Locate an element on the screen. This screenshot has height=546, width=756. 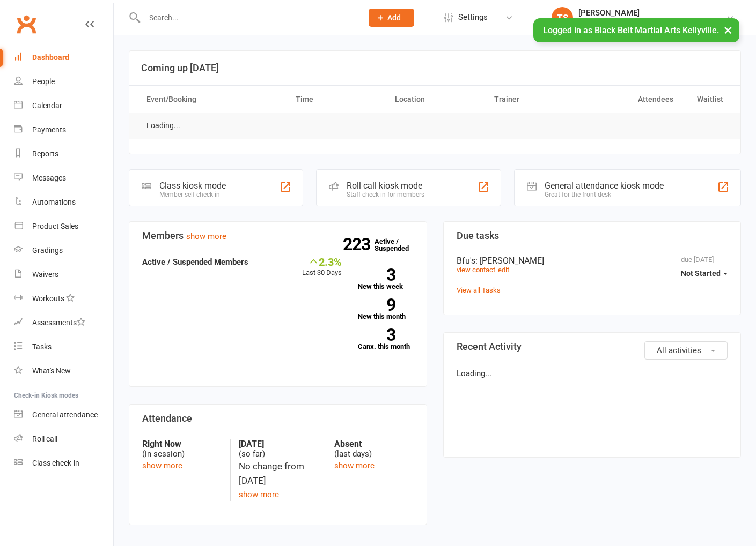
div: General attendance kiosk mode is located at coordinates (604, 186).